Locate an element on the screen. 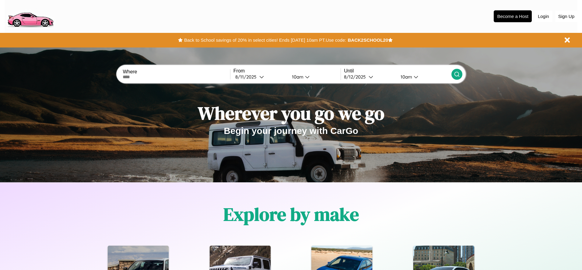 This screenshot has width=582, height=270. b: BACK2SCHOOL20 is located at coordinates (368, 40).